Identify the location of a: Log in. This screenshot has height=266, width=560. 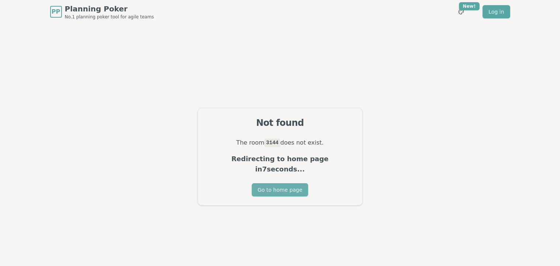
(496, 12).